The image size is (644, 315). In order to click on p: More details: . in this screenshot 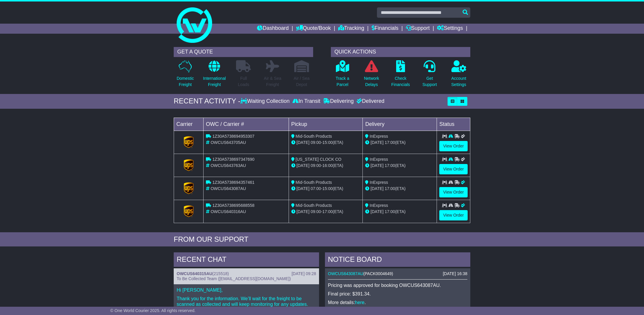, I will do `click(398, 303)`.